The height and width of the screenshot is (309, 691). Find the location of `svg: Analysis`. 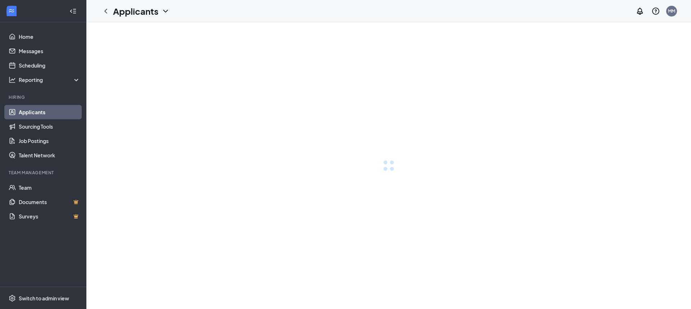

svg: Analysis is located at coordinates (12, 80).